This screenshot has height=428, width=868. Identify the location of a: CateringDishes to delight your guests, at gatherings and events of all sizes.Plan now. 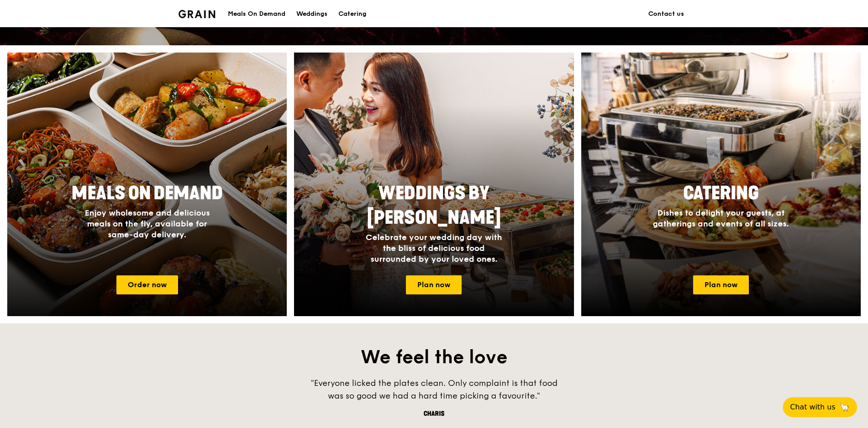
(720, 184).